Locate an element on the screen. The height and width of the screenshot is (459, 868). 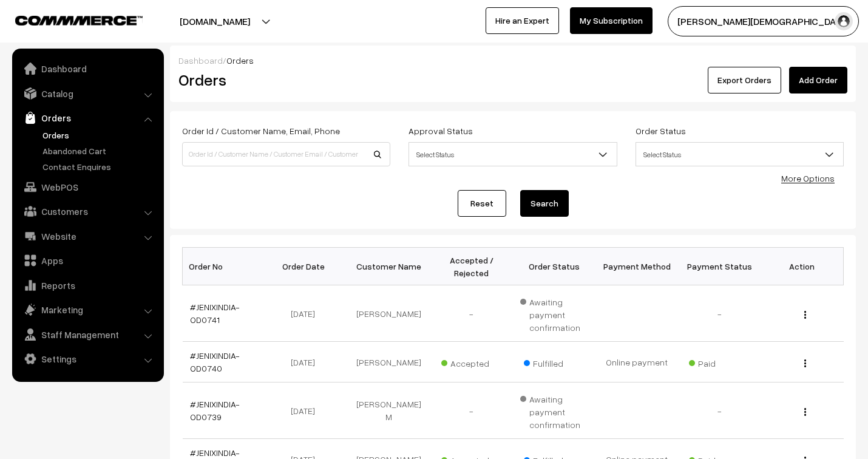
a: COMMMERCE is located at coordinates (68, 19).